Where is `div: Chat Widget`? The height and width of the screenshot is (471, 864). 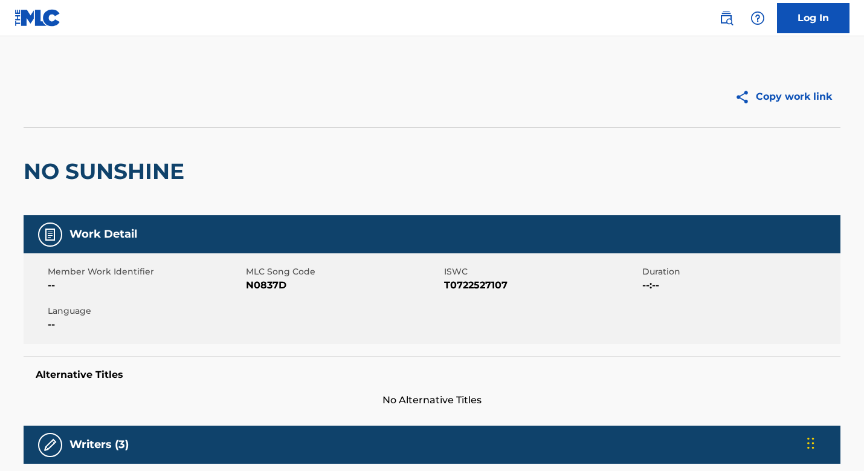
div: Chat Widget is located at coordinates (834, 442).